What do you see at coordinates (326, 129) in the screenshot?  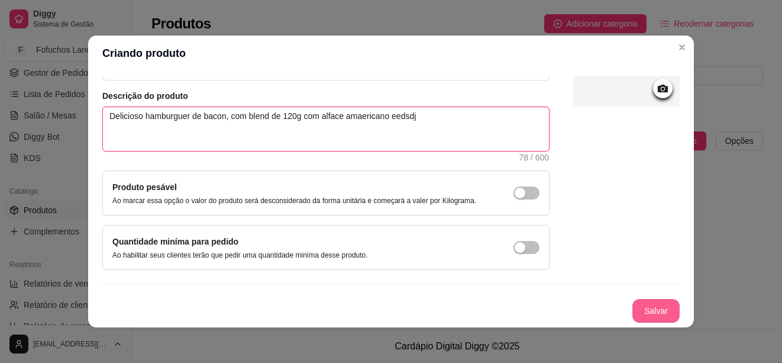 I see `textarea: Delicioso hamburguer de bacon, com blend de 120g com alface amaericano eedsdj` at bounding box center [326, 129].